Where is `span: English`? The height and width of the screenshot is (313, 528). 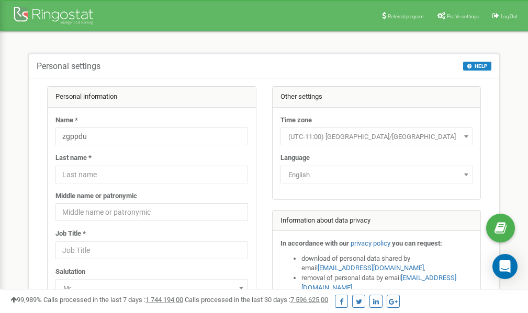 span: English is located at coordinates (377, 175).